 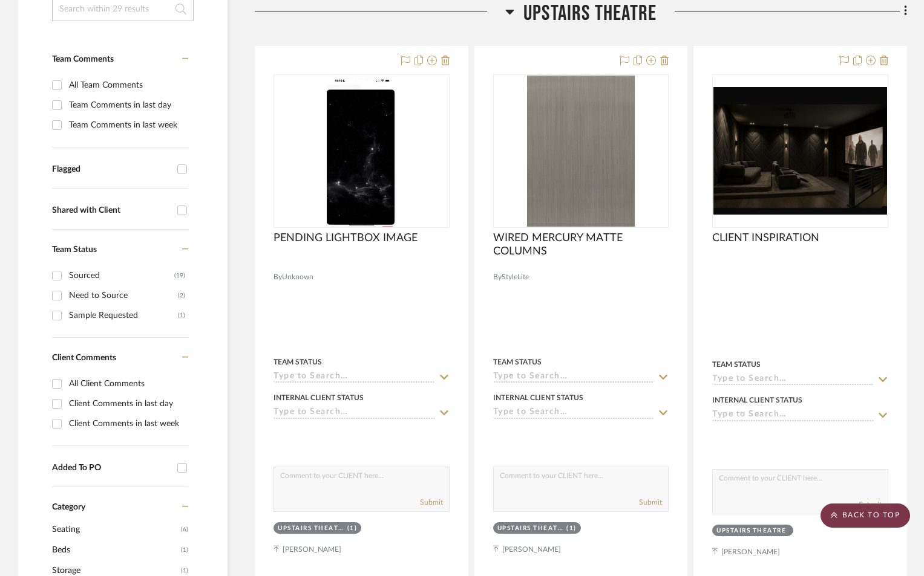 What do you see at coordinates (112, 468) in the screenshot?
I see `div: Added To PO` at bounding box center [112, 468].